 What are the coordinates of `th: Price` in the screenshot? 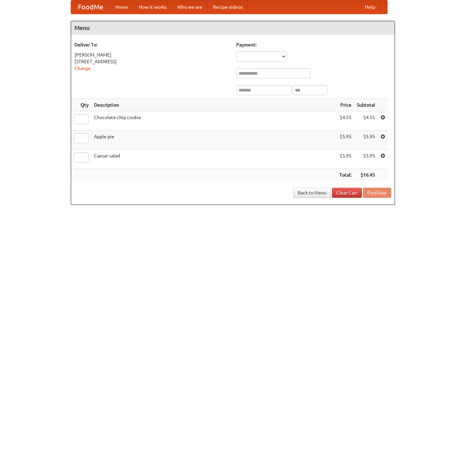 It's located at (345, 105).